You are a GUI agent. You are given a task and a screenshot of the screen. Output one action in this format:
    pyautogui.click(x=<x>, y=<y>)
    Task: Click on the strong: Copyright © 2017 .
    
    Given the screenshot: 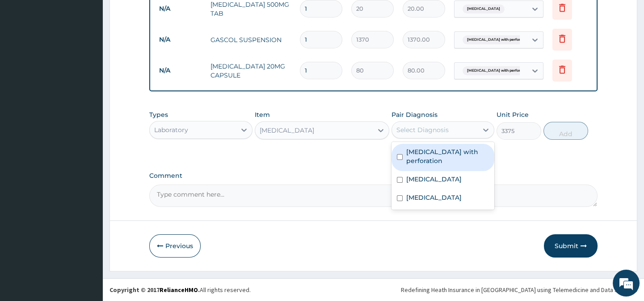 What is the action you would take?
    pyautogui.click(x=154, y=290)
    